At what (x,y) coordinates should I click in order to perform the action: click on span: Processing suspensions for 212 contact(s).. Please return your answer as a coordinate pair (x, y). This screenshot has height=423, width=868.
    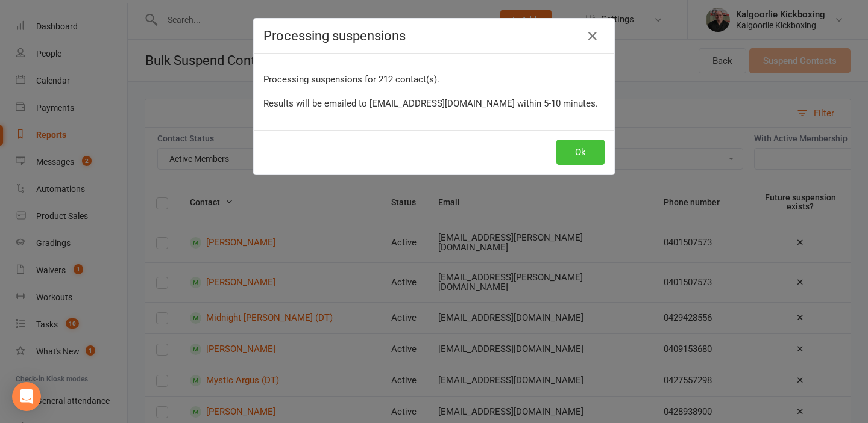
    Looking at the image, I should click on (351, 79).